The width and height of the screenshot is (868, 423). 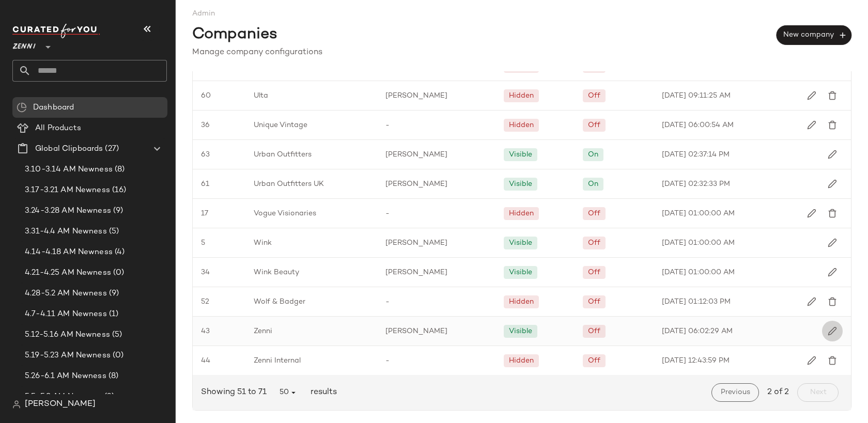 I want to click on span: Global Clipboards, so click(x=69, y=149).